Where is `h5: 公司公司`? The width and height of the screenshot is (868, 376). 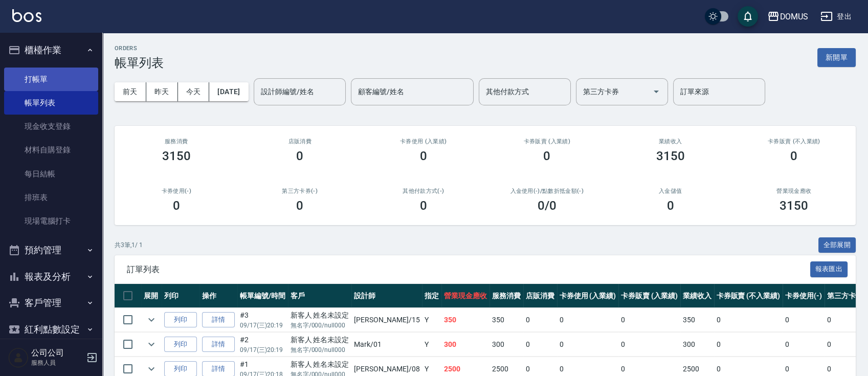
h5: 公司公司 is located at coordinates (57, 353).